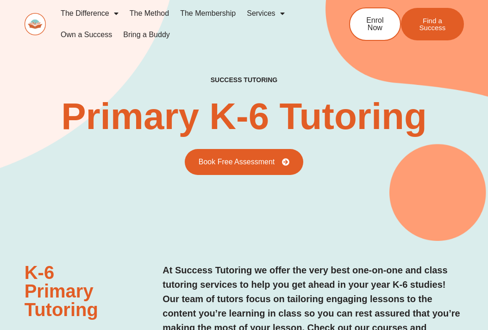  Describe the element at coordinates (149, 13) in the screenshot. I see `a: The Method` at that location.